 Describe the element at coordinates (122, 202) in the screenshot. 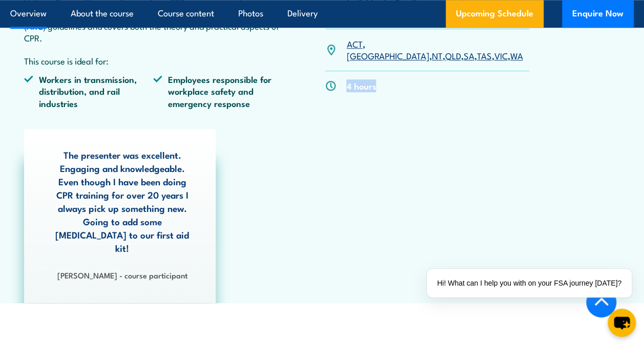

I see `p: The presenter was excellent. Engaging and knowledgeable. Even though I have been doing CPR traini...` at that location.